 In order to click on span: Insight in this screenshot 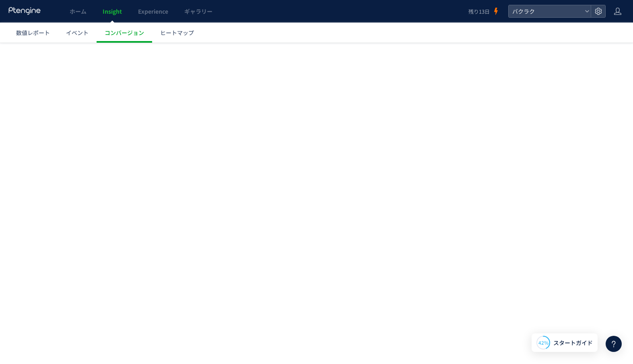, I will do `click(112, 11)`.